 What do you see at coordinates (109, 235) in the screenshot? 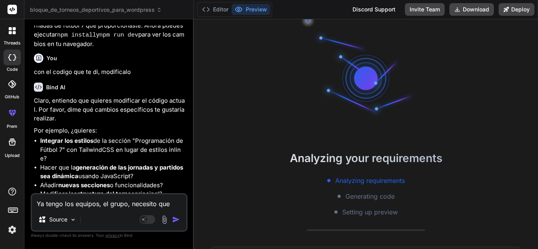
I see `p: Always double-check its answers. Your in Bind` at bounding box center [109, 235].